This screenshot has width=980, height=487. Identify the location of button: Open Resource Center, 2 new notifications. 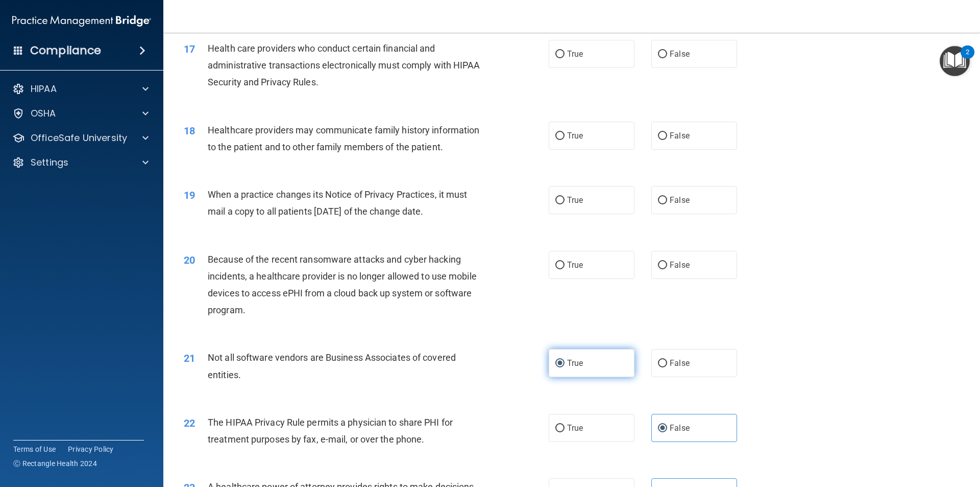
(954, 61).